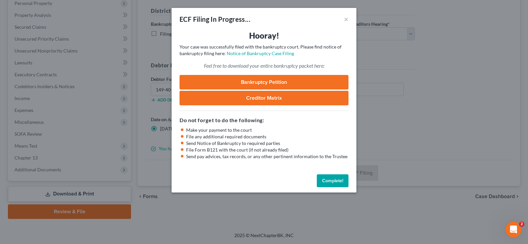 The width and height of the screenshot is (528, 244). What do you see at coordinates (267, 143) in the screenshot?
I see `li: Send Notice of Bankruptcy to required parties` at bounding box center [267, 143].